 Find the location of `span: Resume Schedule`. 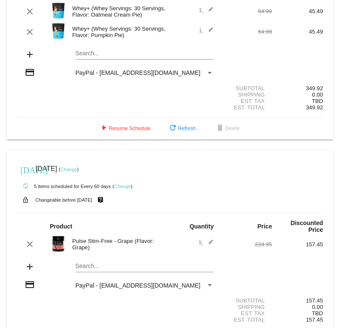

span: Resume Schedule is located at coordinates (125, 129).